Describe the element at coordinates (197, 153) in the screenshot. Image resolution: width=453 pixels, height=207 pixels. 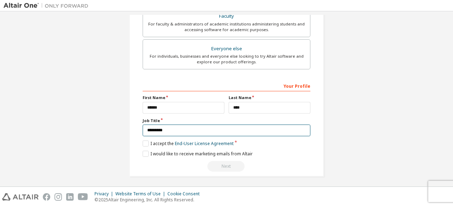
I see `label: I would like to receive marketing emails from Altair` at that location.